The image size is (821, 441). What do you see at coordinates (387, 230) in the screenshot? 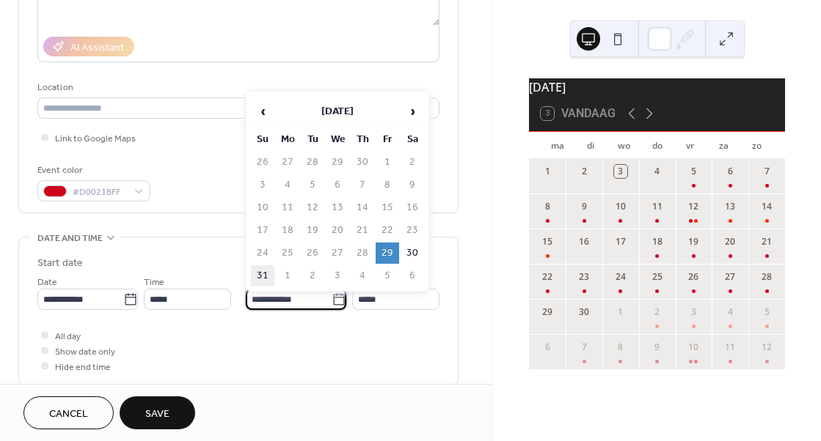
I see `td: 22` at bounding box center [387, 230].